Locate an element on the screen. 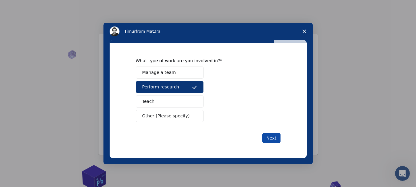 Image resolution: width=416 pixels, height=187 pixels. span: Teach is located at coordinates (149, 101).